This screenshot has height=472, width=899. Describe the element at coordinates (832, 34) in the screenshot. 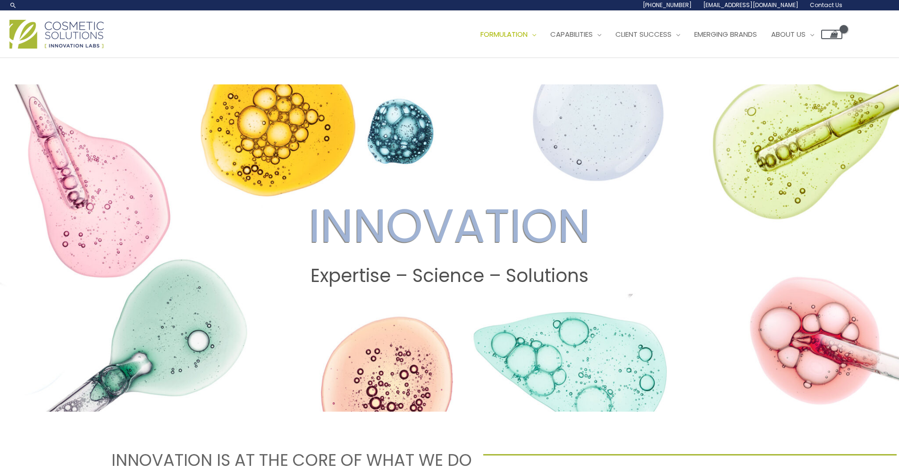

I see `a: View Shopping Cart, empty` at that location.